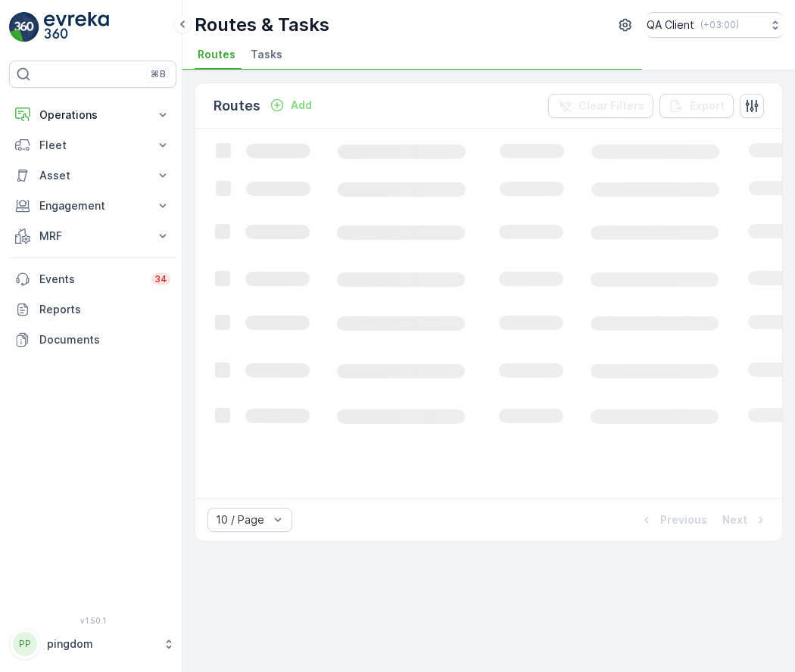  What do you see at coordinates (707, 106) in the screenshot?
I see `p: Export` at bounding box center [707, 106].